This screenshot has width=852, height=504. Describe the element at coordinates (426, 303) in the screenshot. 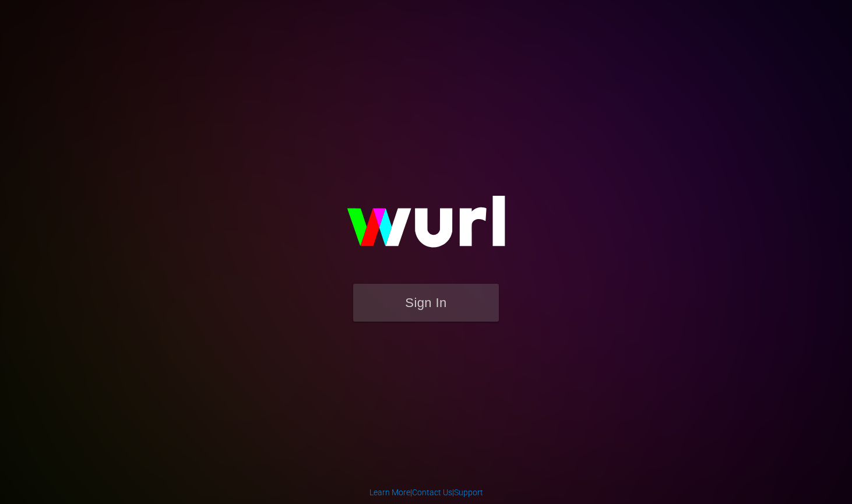

I see `button: Sign In` at that location.